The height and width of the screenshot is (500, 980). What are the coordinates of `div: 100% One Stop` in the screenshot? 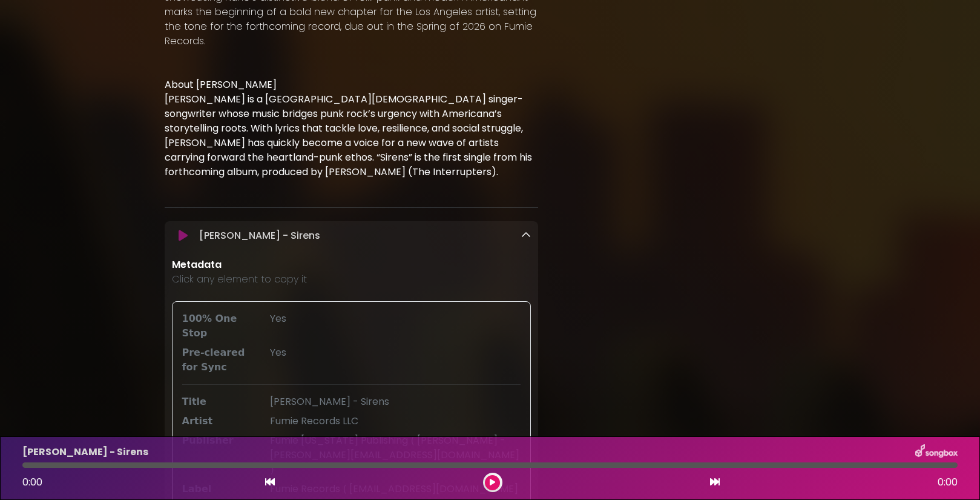 It's located at (219, 326).